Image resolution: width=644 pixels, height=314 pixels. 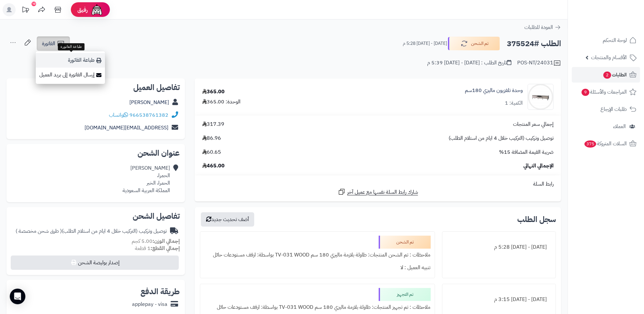 What do you see at coordinates (614, 109) in the screenshot?
I see `span: طلبات الإرجاع` at bounding box center [614, 109].